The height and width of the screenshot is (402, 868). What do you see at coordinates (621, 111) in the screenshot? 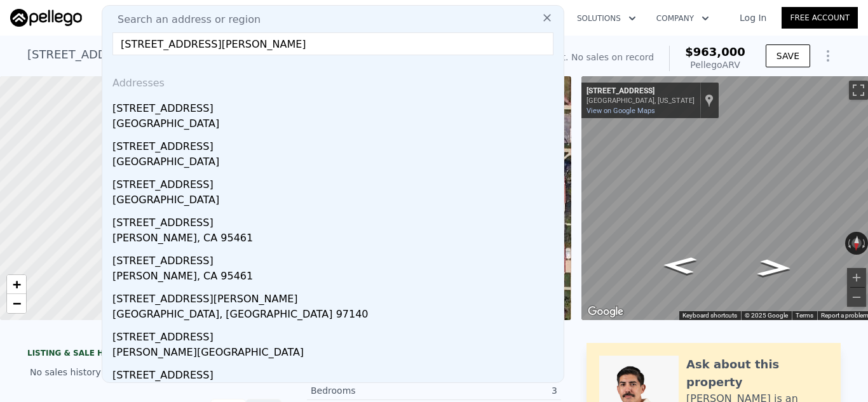
I see `a: View on Google Maps` at bounding box center [621, 111].